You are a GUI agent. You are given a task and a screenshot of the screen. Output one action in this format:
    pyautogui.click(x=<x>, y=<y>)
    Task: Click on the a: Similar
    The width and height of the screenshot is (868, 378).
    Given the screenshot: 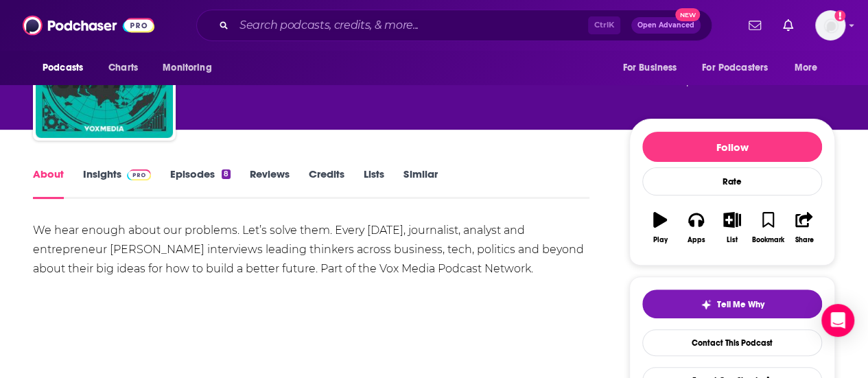 What is the action you would take?
    pyautogui.click(x=420, y=183)
    